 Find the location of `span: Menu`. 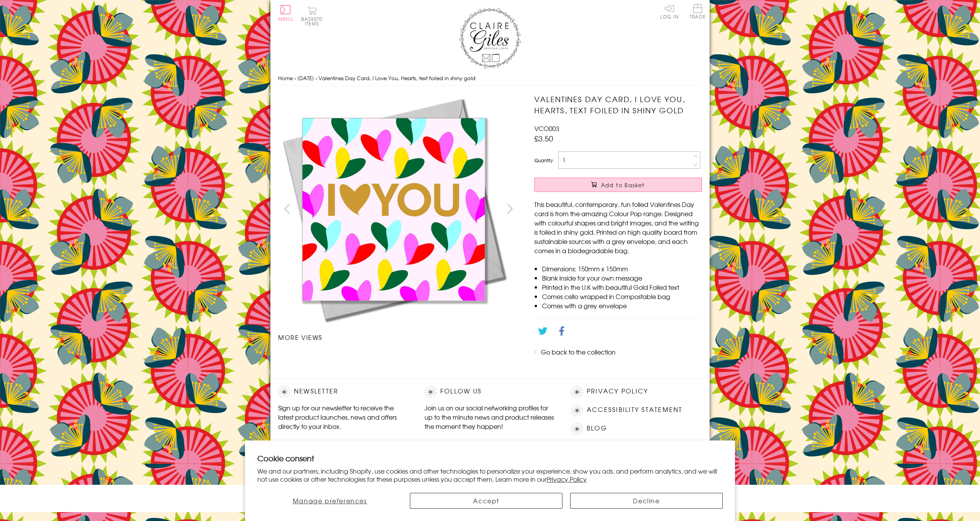

span: Menu is located at coordinates (285, 19).